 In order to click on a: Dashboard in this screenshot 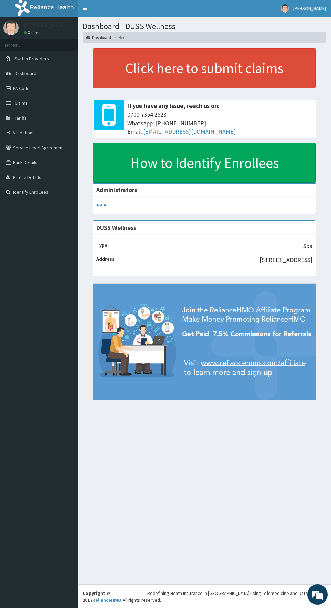, I will do `click(98, 37)`.